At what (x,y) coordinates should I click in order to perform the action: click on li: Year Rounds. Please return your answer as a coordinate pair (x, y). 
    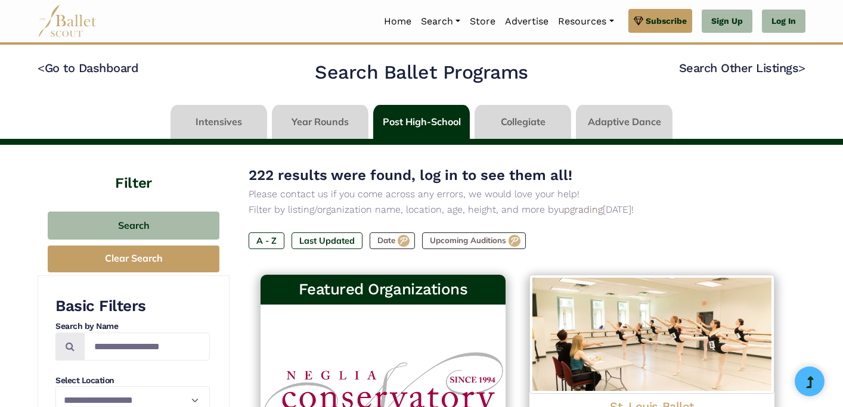
    Looking at the image, I should click on (320, 122).